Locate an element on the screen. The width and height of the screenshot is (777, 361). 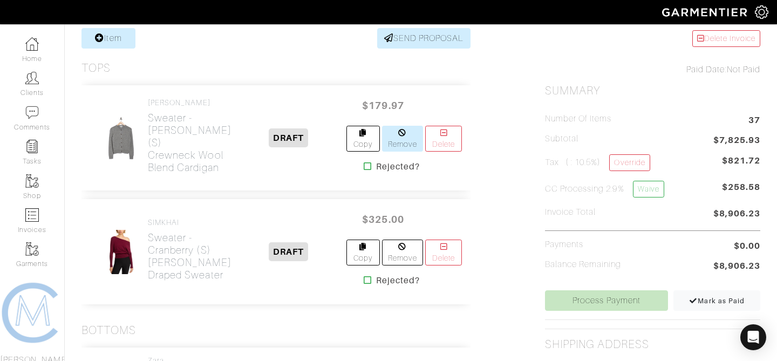
h5: Number of Items is located at coordinates (578, 119).